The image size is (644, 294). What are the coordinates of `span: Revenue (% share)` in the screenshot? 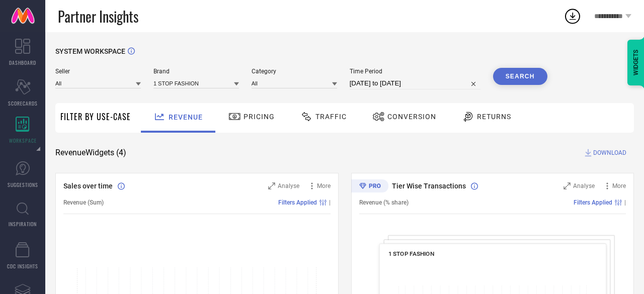 It's located at (384, 203).